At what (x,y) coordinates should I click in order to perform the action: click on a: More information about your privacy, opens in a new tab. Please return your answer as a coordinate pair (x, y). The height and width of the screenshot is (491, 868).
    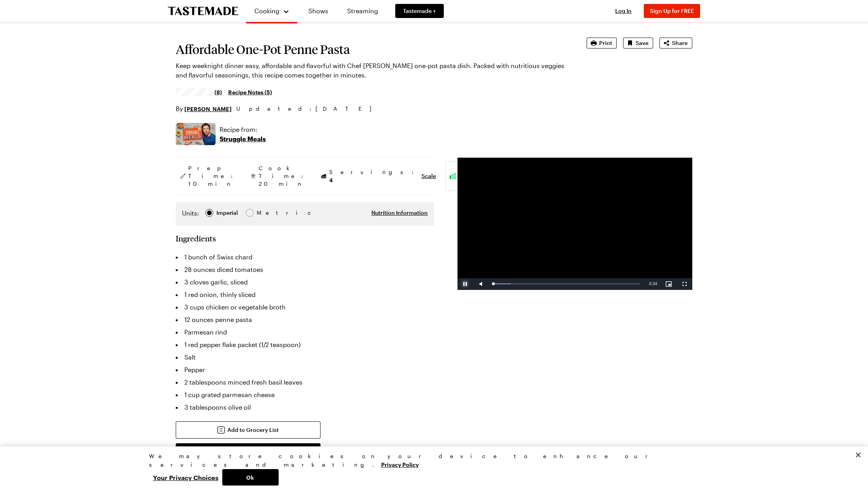
    Looking at the image, I should click on (400, 464).